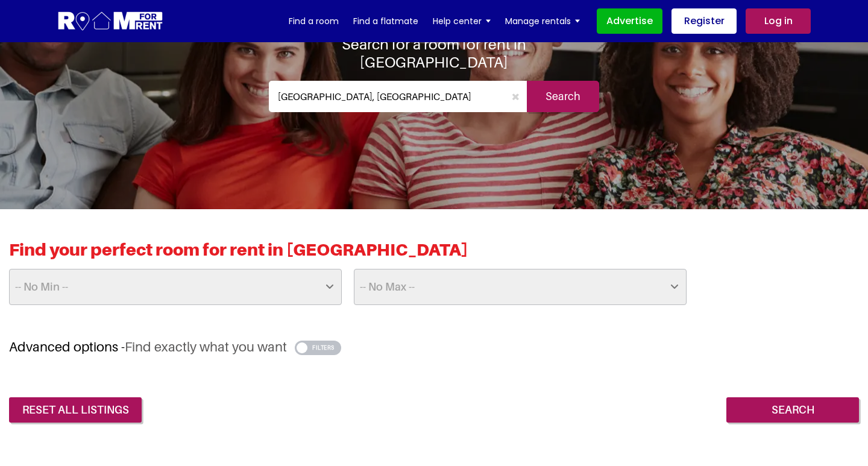 Image resolution: width=868 pixels, height=466 pixels. Describe the element at coordinates (630, 21) in the screenshot. I see `a: Advertise` at that location.